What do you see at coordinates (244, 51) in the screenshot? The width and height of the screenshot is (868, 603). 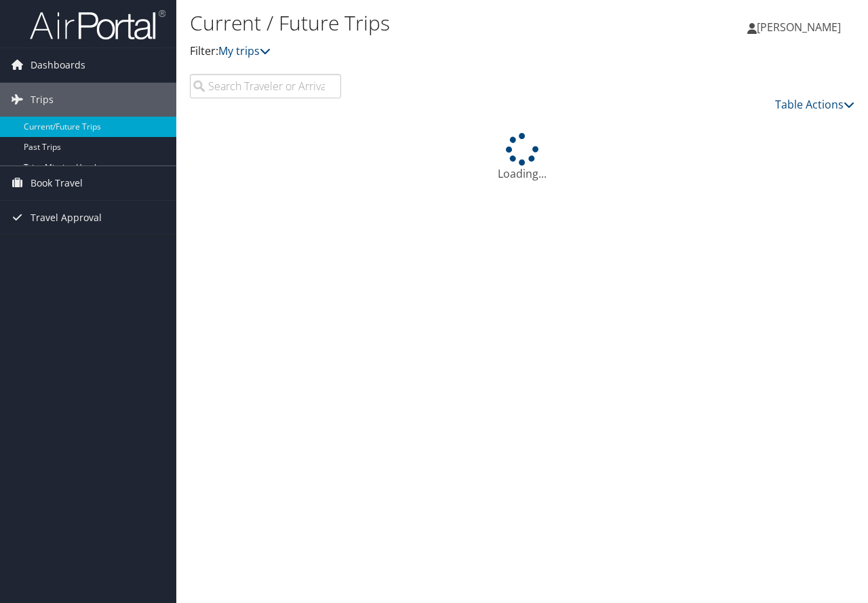 I see `a: My trips` at bounding box center [244, 51].